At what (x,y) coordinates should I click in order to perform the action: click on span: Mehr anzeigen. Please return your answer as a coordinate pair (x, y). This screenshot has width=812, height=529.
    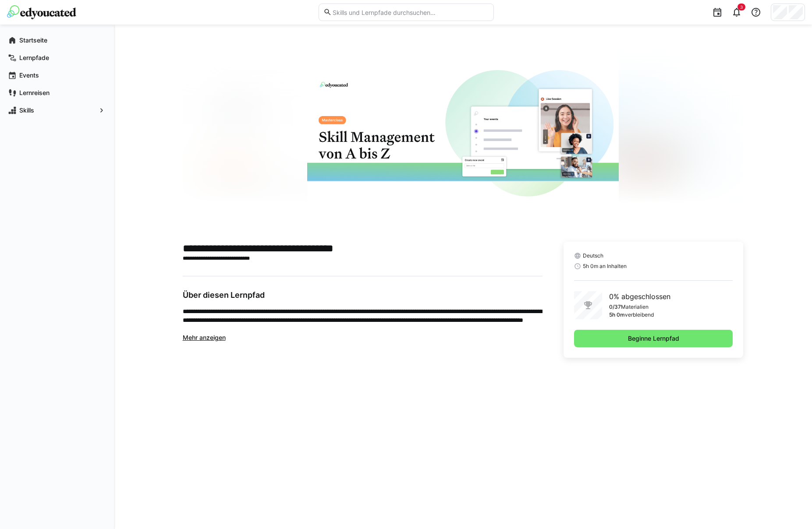
    Looking at the image, I should click on (204, 337).